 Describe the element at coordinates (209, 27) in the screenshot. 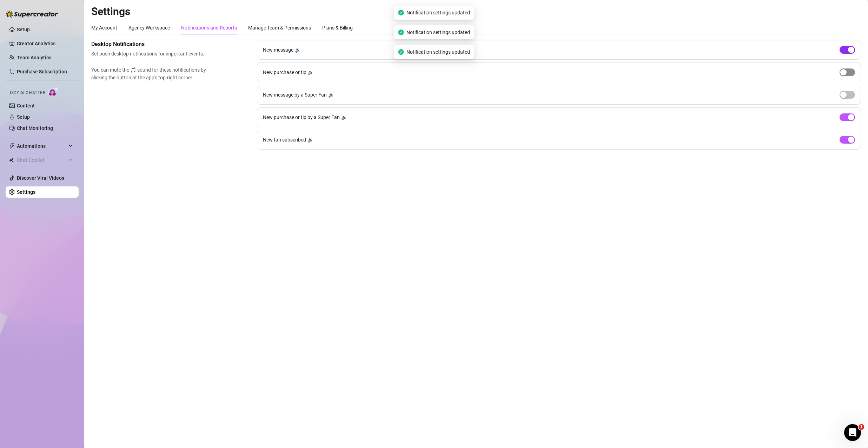

I see `div: Notifications and Reports` at that location.